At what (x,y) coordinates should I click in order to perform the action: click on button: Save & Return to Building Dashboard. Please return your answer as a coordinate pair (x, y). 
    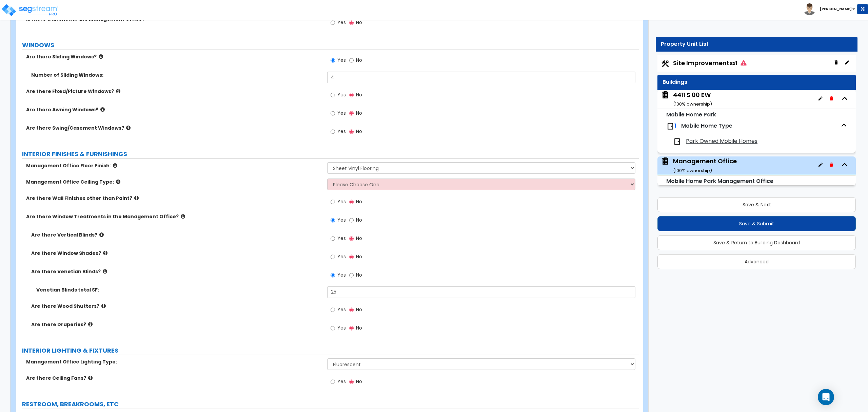
    Looking at the image, I should click on (756, 242).